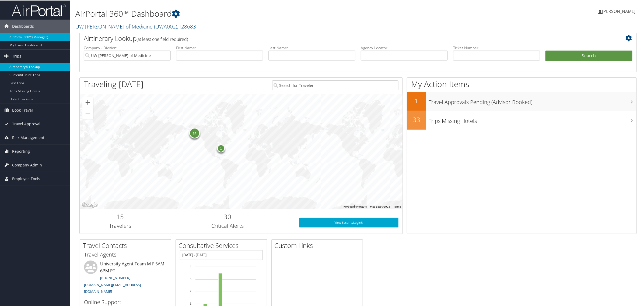 This screenshot has height=306, width=644. What do you see at coordinates (28, 137) in the screenshot?
I see `span: Risk Management` at bounding box center [28, 137].